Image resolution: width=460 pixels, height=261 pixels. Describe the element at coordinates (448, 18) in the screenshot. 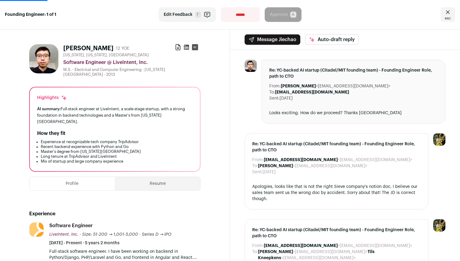

I see `span: esc` at that location.